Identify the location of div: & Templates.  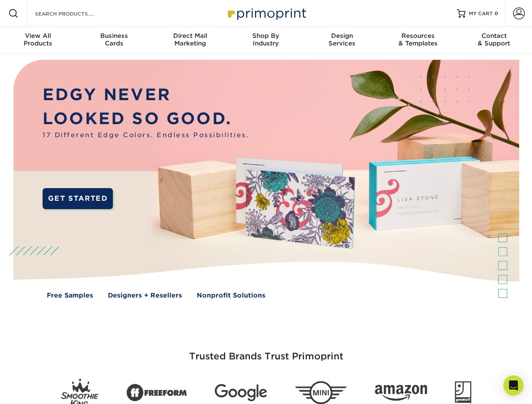
(418, 40).